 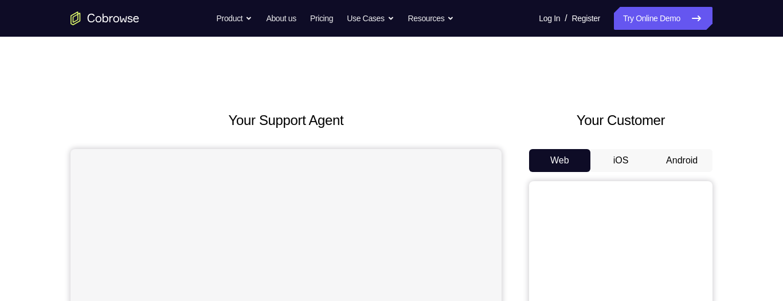 I want to click on a: Register, so click(x=585, y=18).